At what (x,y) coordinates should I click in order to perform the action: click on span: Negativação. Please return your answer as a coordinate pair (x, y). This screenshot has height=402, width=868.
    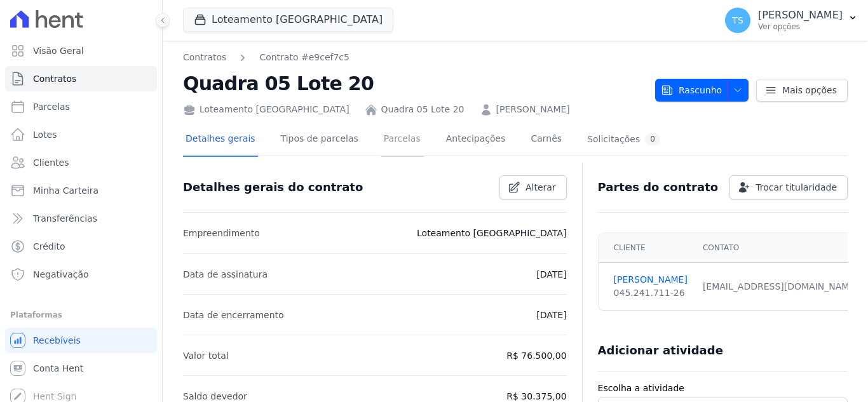
    Looking at the image, I should click on (61, 275).